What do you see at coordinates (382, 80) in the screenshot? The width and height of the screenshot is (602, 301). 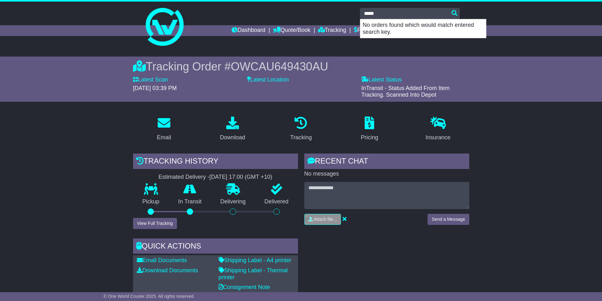 I see `label: Latest Status` at bounding box center [382, 80].